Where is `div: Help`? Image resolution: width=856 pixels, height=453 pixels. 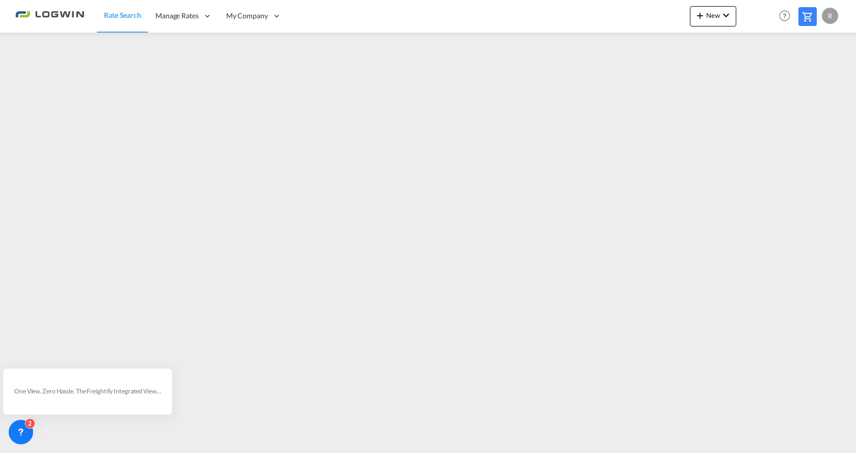
div: Help is located at coordinates (787, 16).